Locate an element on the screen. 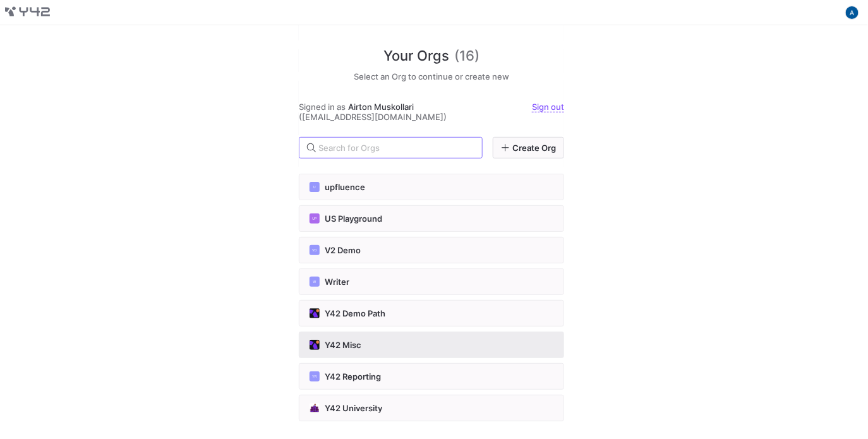 The image size is (868, 439). button: https://storage.googleapis.com/y42-prod-data-exchange/images/sNc8FPKbEAdPSCLovfjDPrW0cFagSgjvNwEd... is located at coordinates (432, 313).